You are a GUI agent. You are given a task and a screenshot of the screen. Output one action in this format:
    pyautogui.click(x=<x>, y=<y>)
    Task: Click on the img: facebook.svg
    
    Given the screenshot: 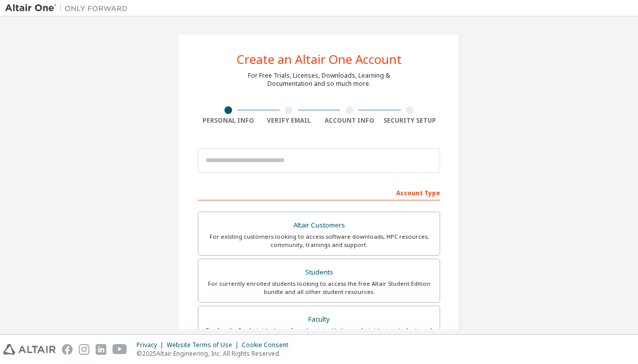 What is the action you would take?
    pyautogui.click(x=67, y=349)
    